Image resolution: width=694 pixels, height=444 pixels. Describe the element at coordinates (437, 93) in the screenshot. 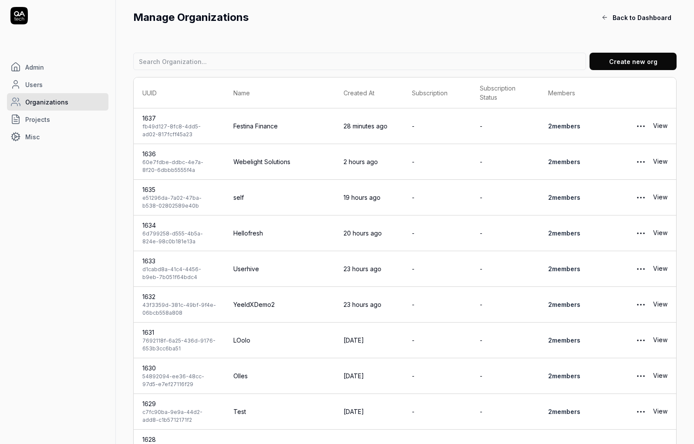

I see `th: Subscription` at that location.